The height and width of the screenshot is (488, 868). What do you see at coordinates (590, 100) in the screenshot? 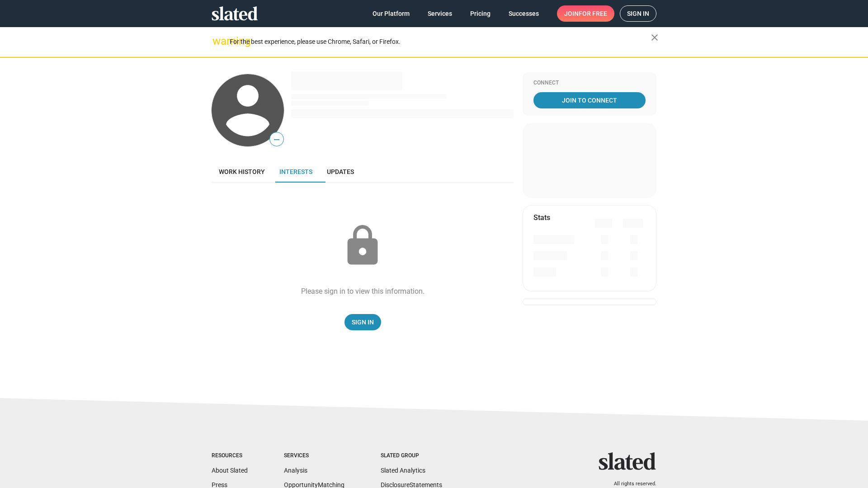
I see `a: Join To Connect` at bounding box center [590, 100].